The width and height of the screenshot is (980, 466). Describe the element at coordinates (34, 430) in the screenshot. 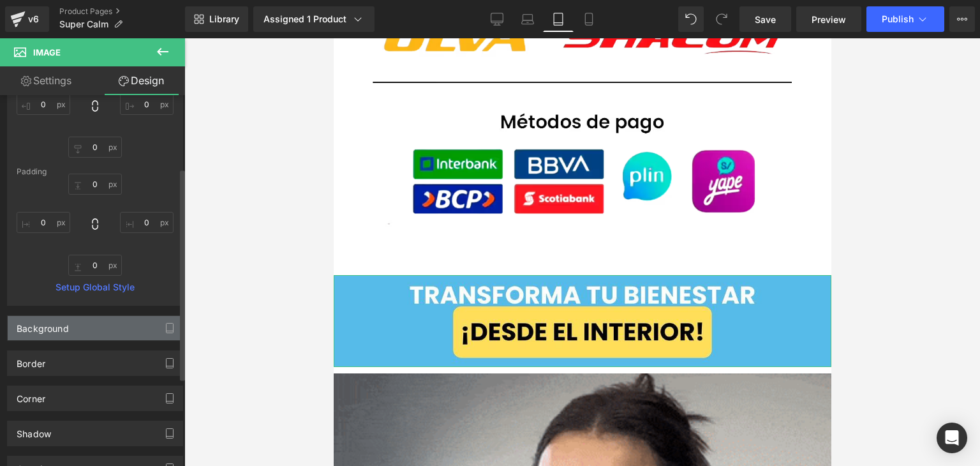

I see `div: Shadow` at that location.